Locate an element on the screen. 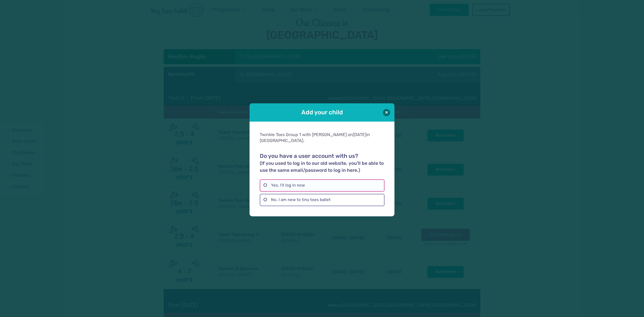  label: Yes, I'll log in now is located at coordinates (322, 186).